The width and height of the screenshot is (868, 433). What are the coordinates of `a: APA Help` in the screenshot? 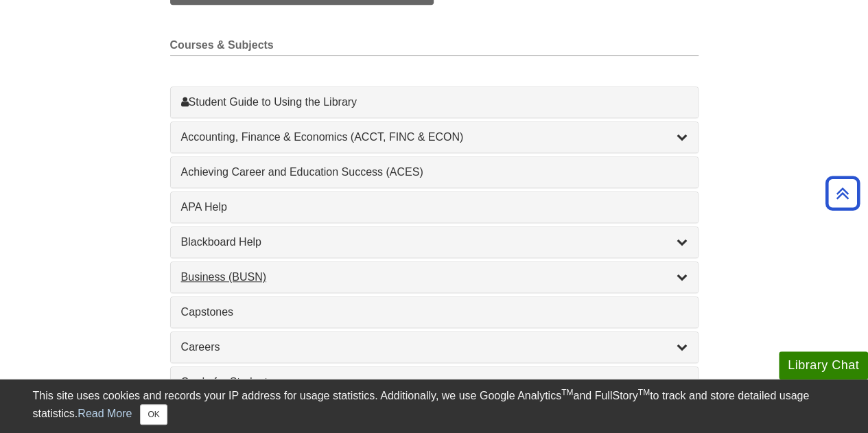 It's located at (434, 207).